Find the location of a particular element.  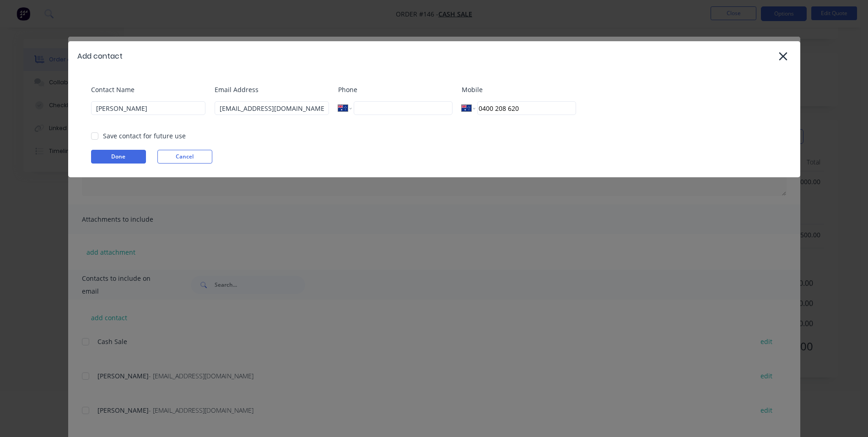

label: Phone is located at coordinates (395, 90).